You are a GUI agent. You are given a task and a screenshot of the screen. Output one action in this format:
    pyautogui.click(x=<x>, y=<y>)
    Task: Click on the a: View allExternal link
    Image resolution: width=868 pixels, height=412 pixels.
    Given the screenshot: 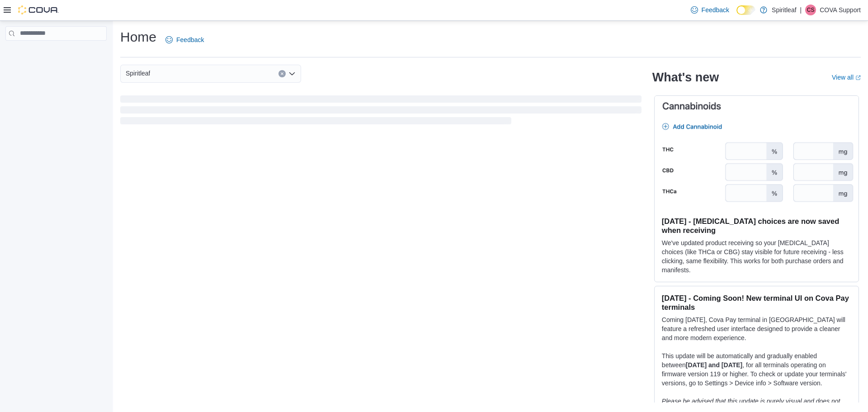 What is the action you would take?
    pyautogui.click(x=846, y=77)
    